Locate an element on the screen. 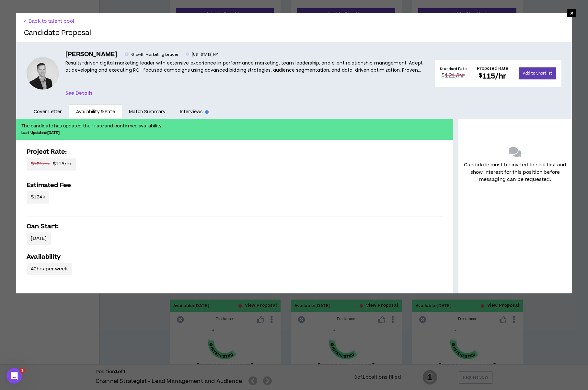  button: Add to Shortlist is located at coordinates (537, 73).